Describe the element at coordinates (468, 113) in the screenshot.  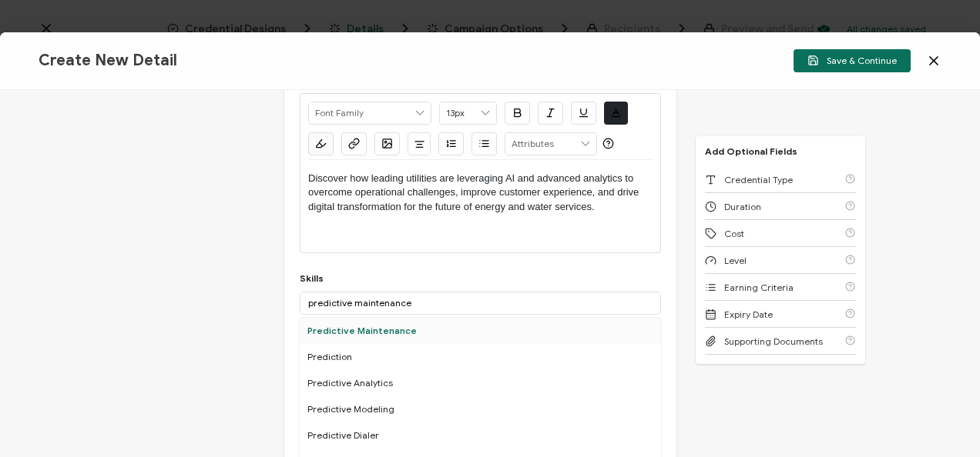
I see `input: Font Size` at that location.